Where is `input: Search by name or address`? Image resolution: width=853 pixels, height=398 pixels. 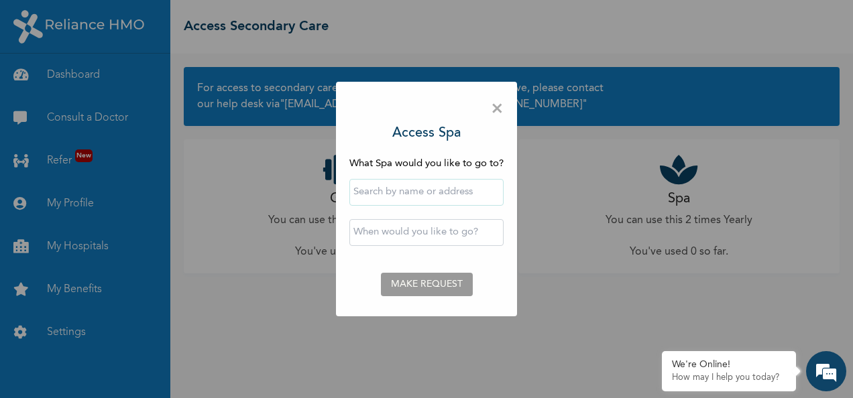
input: Search by name or address is located at coordinates (427, 192).